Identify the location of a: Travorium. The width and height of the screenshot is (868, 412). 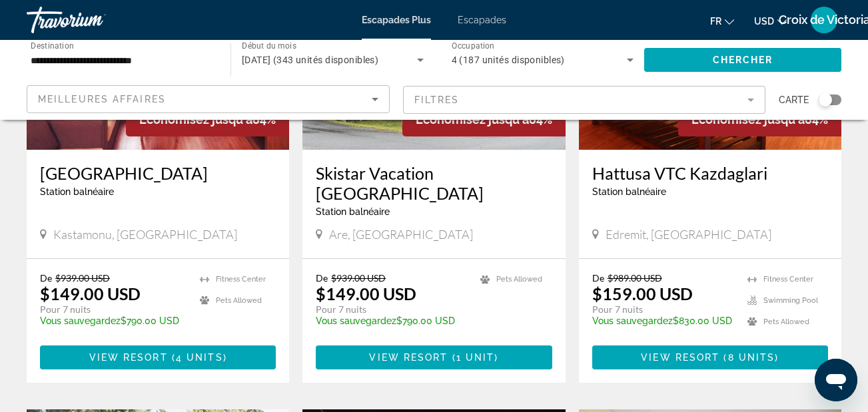
(93, 20).